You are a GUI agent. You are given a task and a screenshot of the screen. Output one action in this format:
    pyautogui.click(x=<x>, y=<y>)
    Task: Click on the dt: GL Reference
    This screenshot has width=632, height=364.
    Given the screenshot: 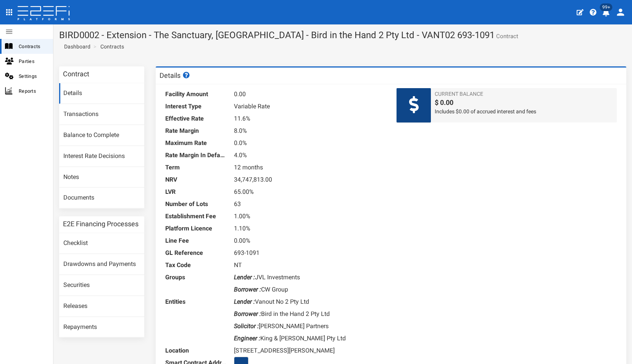 What is the action you would take?
    pyautogui.click(x=196, y=253)
    